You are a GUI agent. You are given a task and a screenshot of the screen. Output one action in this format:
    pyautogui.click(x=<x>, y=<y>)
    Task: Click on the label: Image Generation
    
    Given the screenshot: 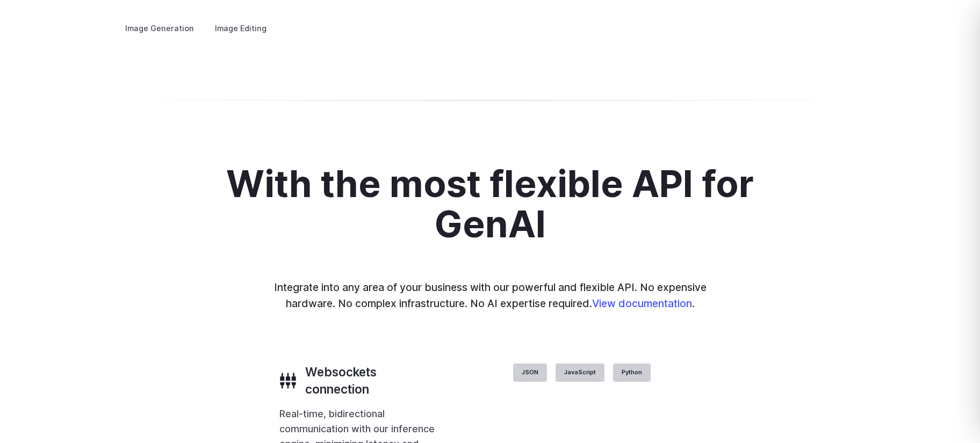 What is the action you would take?
    pyautogui.click(x=160, y=28)
    